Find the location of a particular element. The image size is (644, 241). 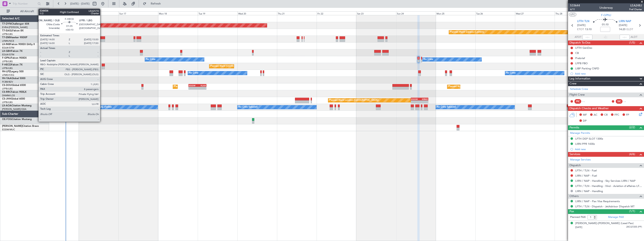

div: Thu 28 is located at coordinates (574, 13).